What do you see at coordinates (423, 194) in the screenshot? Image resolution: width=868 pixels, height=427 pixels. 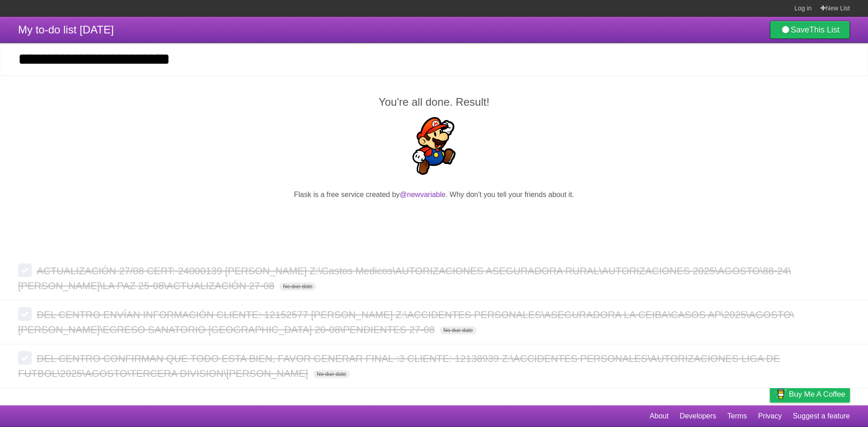 I see `a: @newvariable` at bounding box center [423, 194].